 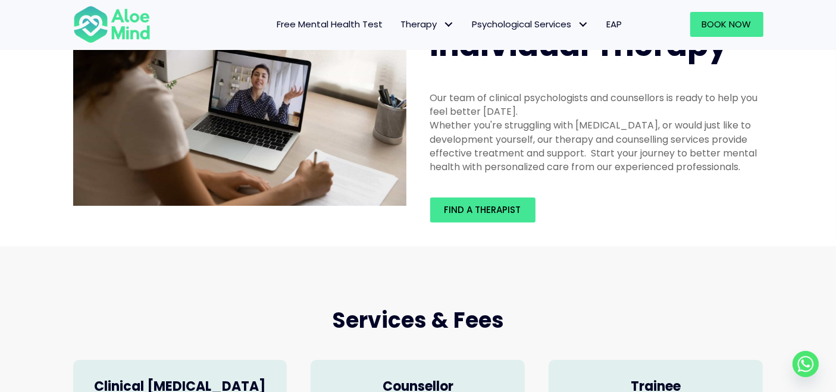 I want to click on img: Therapy online individual, so click(x=240, y=115).